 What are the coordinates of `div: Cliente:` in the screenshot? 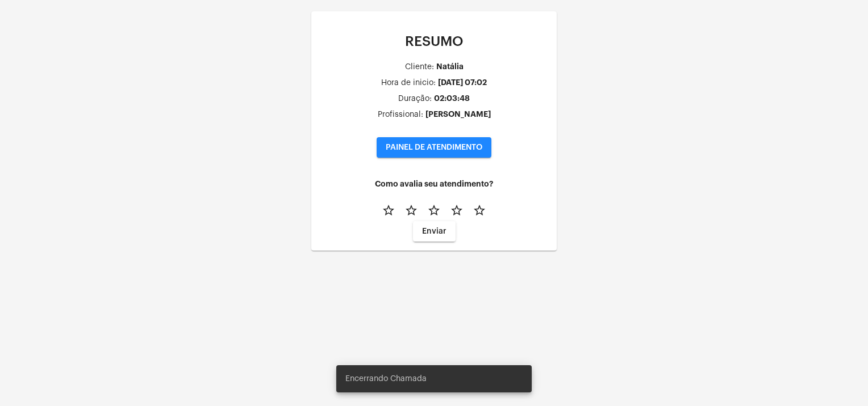 It's located at (419, 67).